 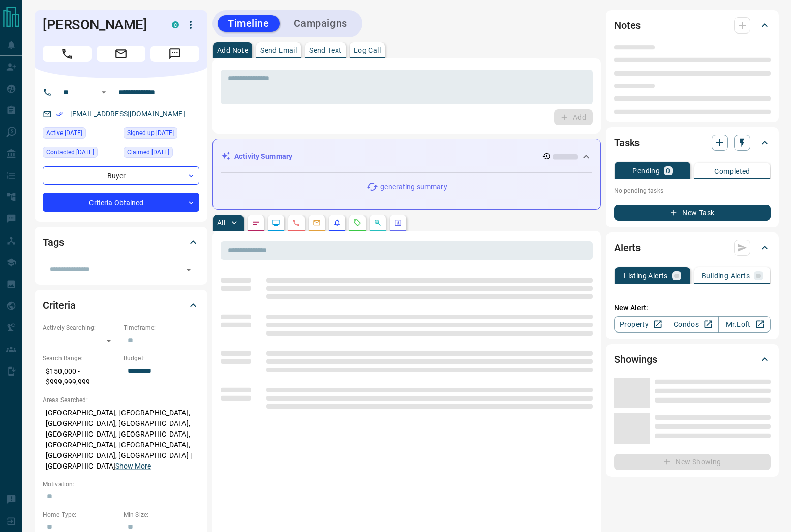 What do you see at coordinates (640, 325) in the screenshot?
I see `a: Property` at bounding box center [640, 325].